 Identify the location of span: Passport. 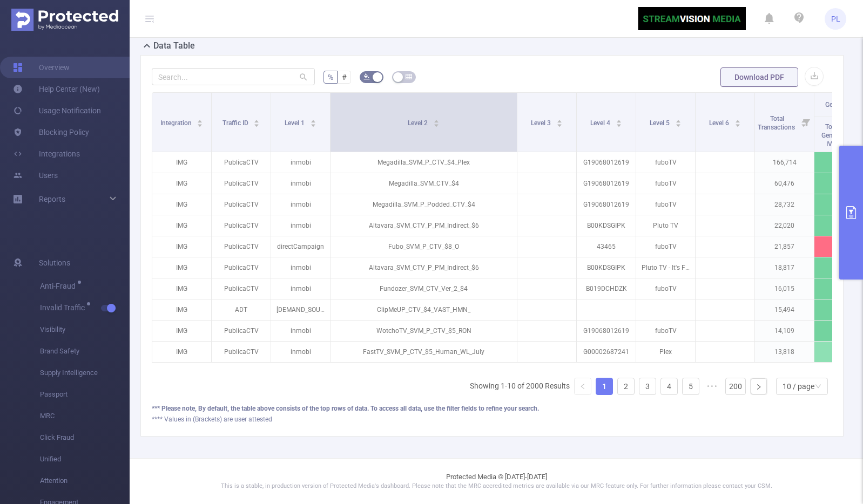
(85, 395).